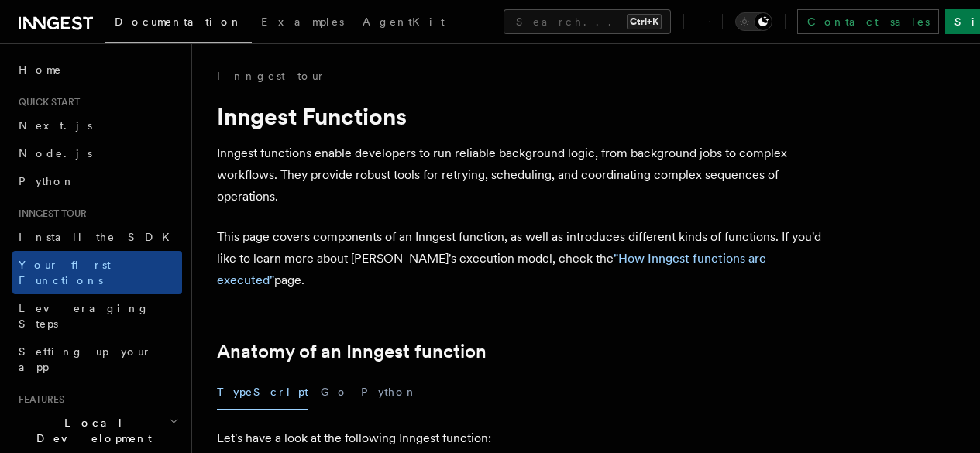 Image resolution: width=980 pixels, height=453 pixels. I want to click on span: Features, so click(38, 399).